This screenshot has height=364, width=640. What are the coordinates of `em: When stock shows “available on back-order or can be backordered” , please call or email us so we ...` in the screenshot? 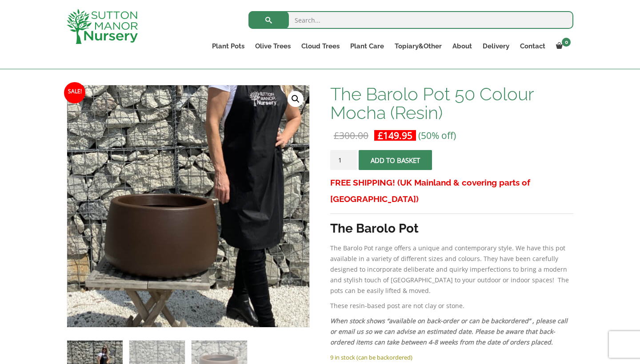 It's located at (448, 331).